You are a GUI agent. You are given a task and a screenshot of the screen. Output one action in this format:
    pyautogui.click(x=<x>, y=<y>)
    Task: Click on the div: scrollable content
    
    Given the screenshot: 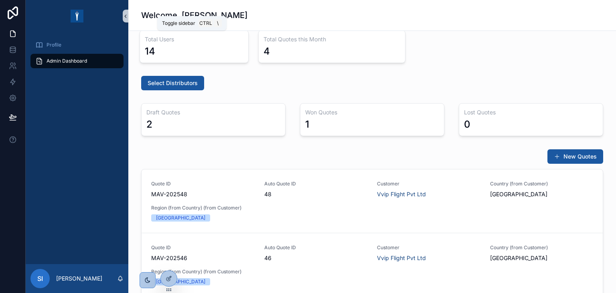 What is the action you would take?
    pyautogui.click(x=77, y=55)
    